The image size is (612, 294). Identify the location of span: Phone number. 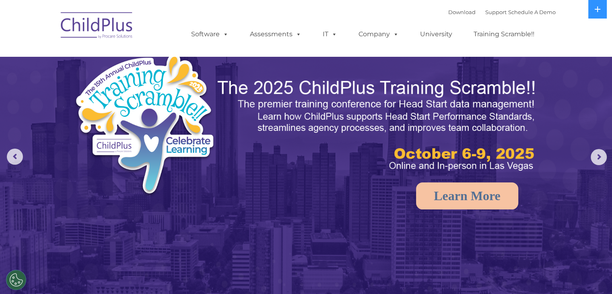
(129, 89).